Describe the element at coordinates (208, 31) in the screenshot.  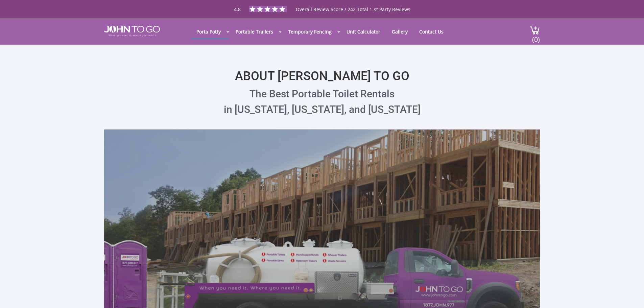
I see `a: Porta Potty` at that location.